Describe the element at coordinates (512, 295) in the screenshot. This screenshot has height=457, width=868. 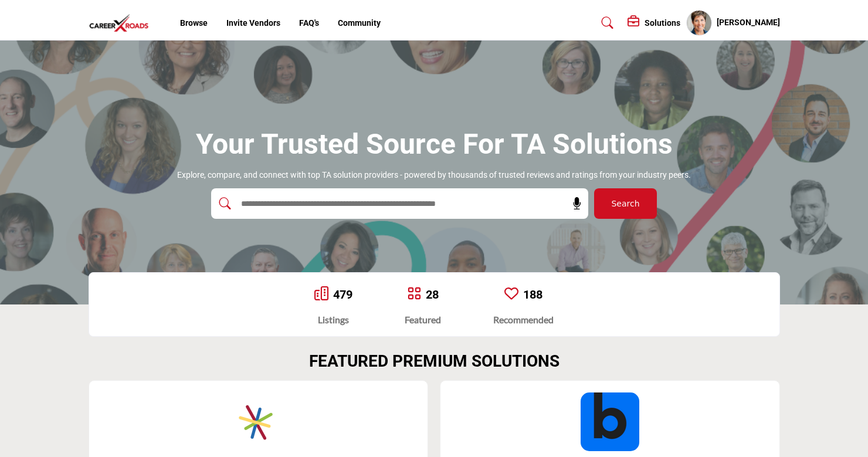
I see `a: Go to Recommended` at that location.